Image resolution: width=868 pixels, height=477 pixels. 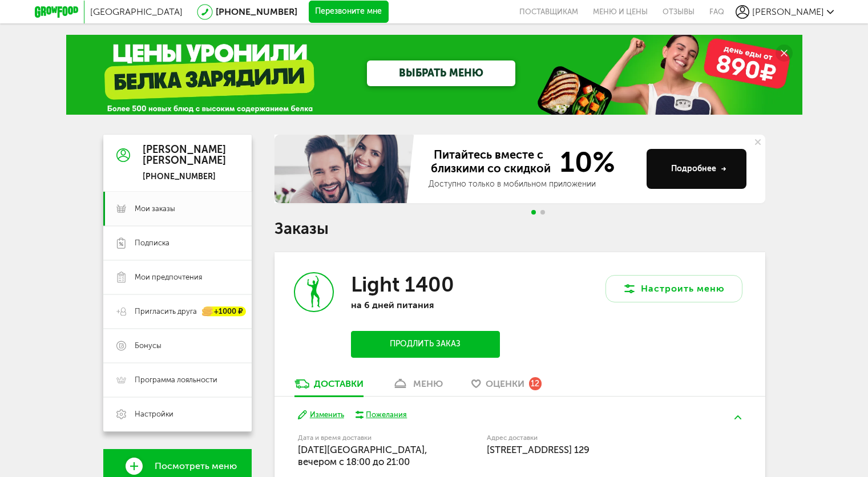 What do you see at coordinates (165, 311) in the screenshot?
I see `span: Пригласить друга` at bounding box center [165, 311].